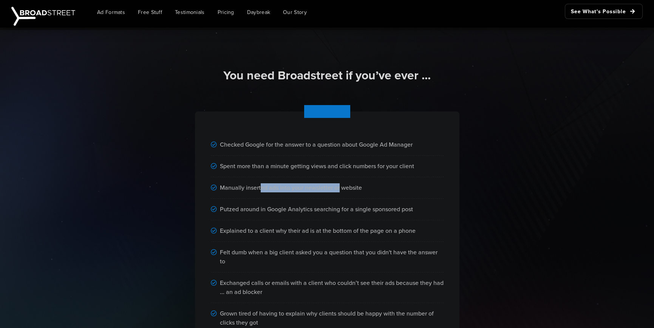 This screenshot has width=654, height=328. I want to click on span: Free Stuff, so click(150, 12).